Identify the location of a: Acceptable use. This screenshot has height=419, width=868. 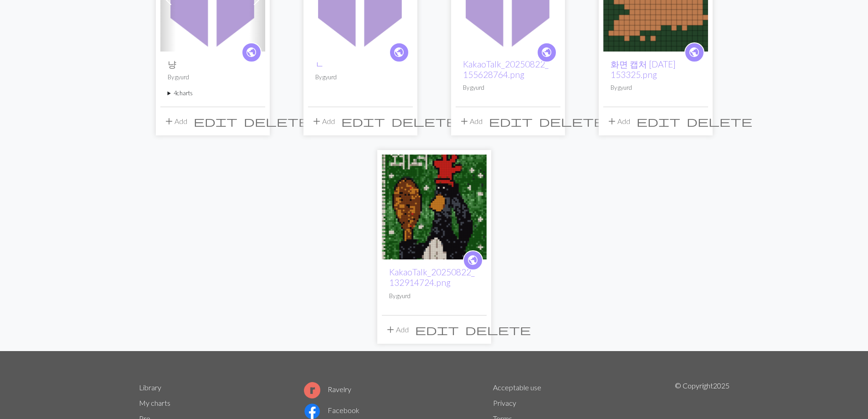
(517, 387).